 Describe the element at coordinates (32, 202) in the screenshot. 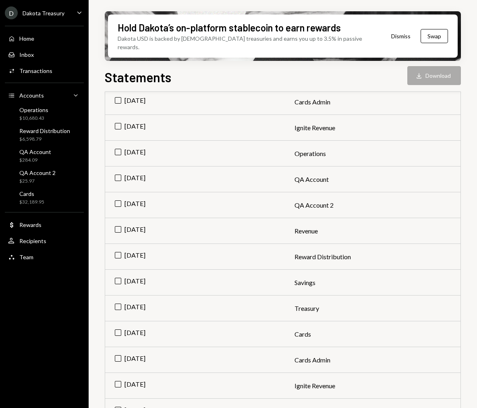

I see `div: $32,189.95` at that location.